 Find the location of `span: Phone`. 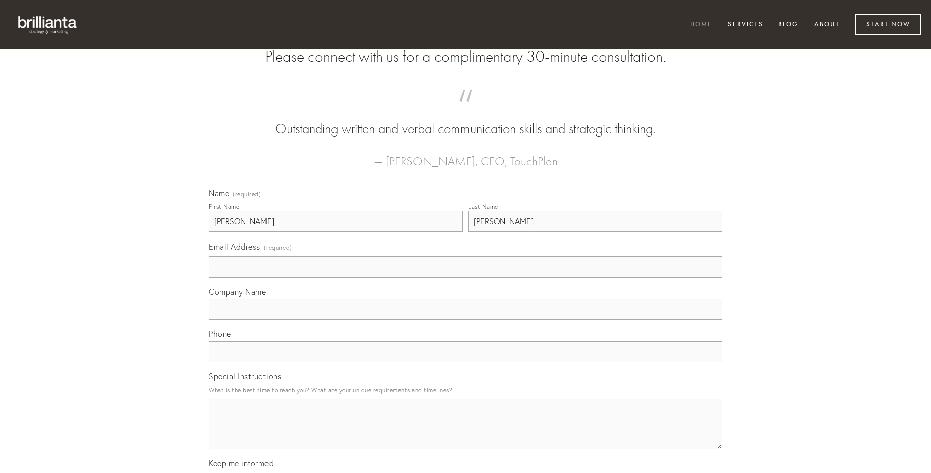

span: Phone is located at coordinates (220, 334).